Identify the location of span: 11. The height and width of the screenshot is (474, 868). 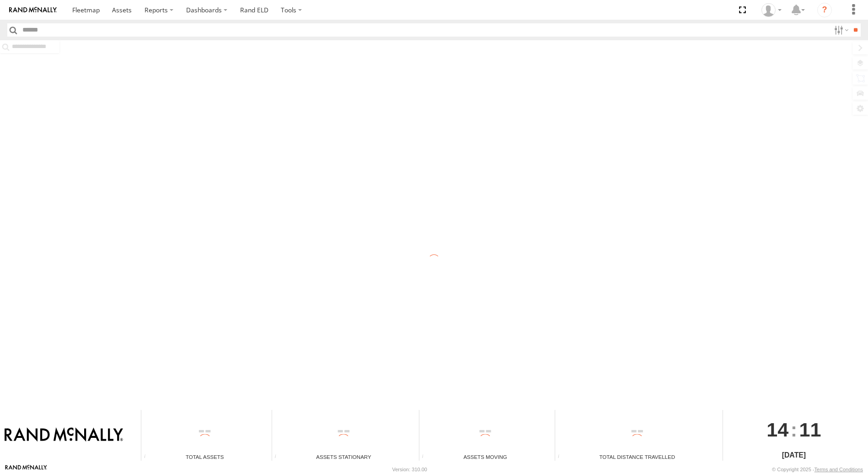
(809, 430).